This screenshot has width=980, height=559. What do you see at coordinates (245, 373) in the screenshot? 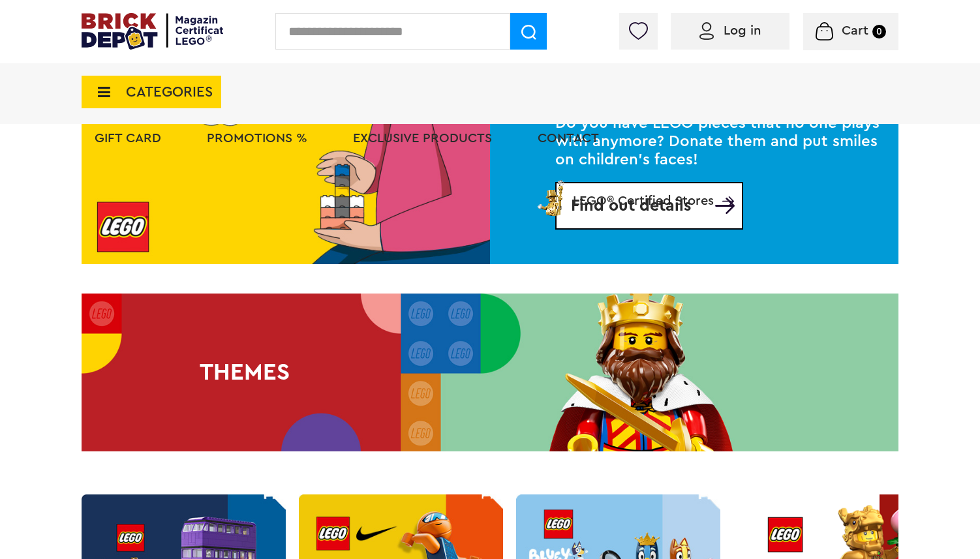
I see `font: THEMES` at bounding box center [245, 373].